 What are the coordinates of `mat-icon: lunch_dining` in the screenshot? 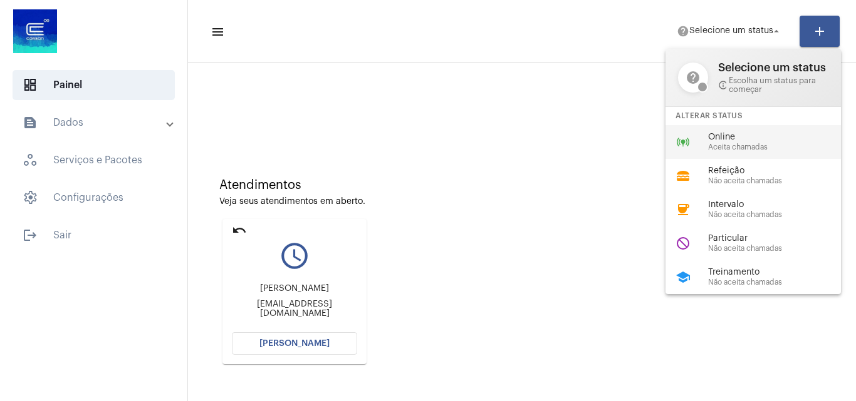 It's located at (683, 176).